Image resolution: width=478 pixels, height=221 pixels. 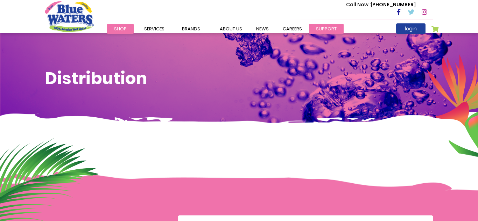 What do you see at coordinates (120, 29) in the screenshot?
I see `span: Shop` at bounding box center [120, 29].